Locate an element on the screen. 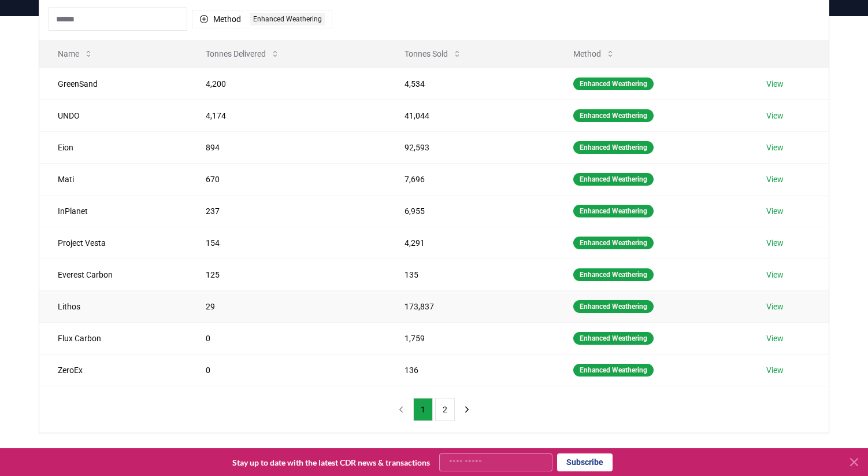  td: Lithos is located at coordinates (114, 306).